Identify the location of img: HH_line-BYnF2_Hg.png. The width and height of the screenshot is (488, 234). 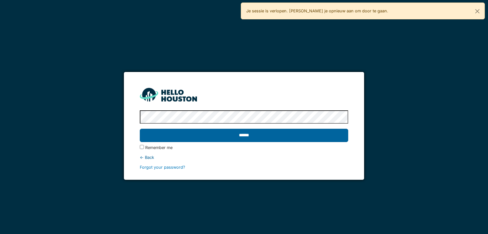
(168, 95).